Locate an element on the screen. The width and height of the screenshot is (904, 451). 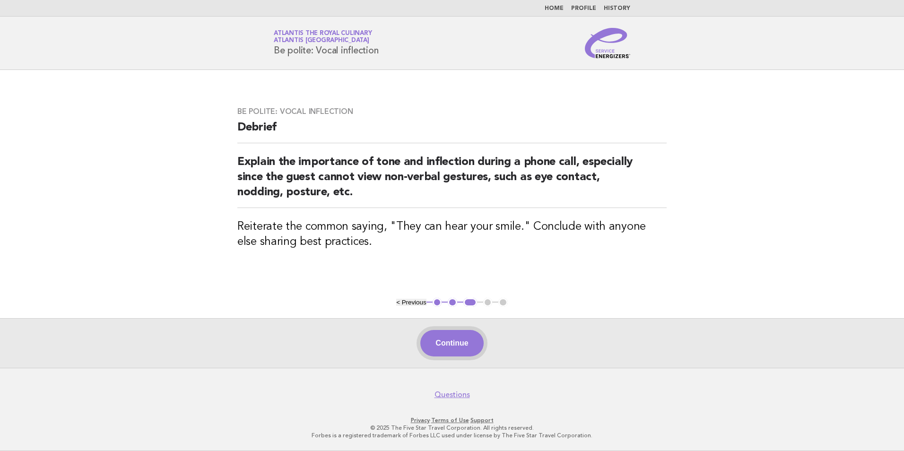
h2: Debrief is located at coordinates (452, 131).